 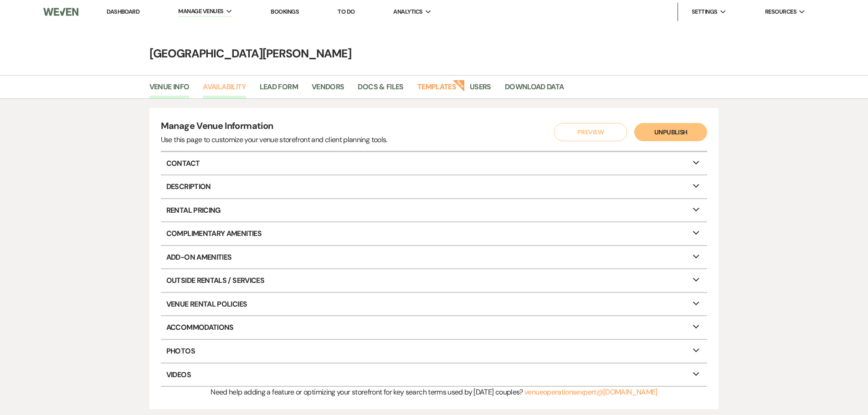 I want to click on p: Complimentary Amenities, so click(x=434, y=234).